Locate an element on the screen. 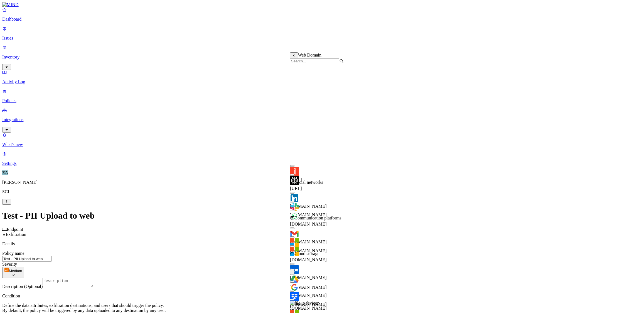 The image size is (644, 313). p: What's new is located at coordinates (322, 144).